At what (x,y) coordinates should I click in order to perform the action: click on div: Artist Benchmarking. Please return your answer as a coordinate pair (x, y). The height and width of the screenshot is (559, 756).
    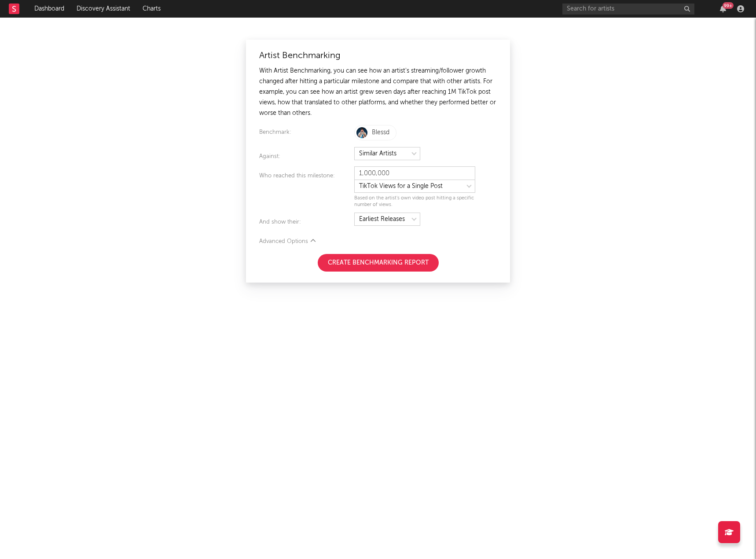
    Looking at the image, I should click on (378, 56).